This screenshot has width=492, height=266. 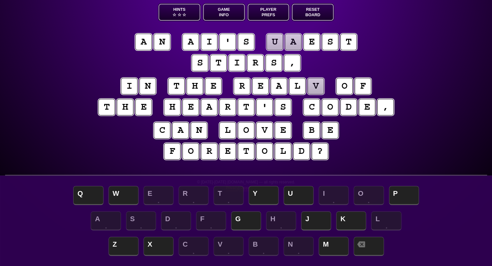 What do you see at coordinates (193, 196) in the screenshot?
I see `span: R` at bounding box center [193, 196].